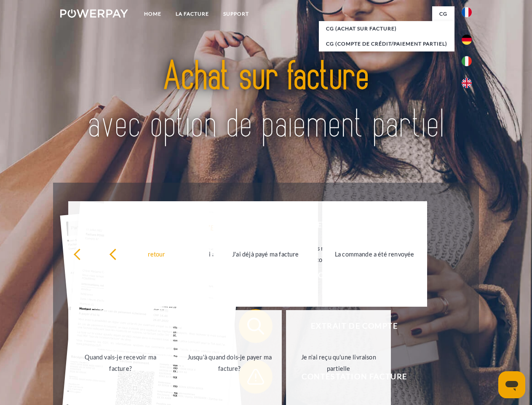 This screenshot has width=532, height=405. I want to click on img: title-powerpay_fr.svg, so click(266, 101).